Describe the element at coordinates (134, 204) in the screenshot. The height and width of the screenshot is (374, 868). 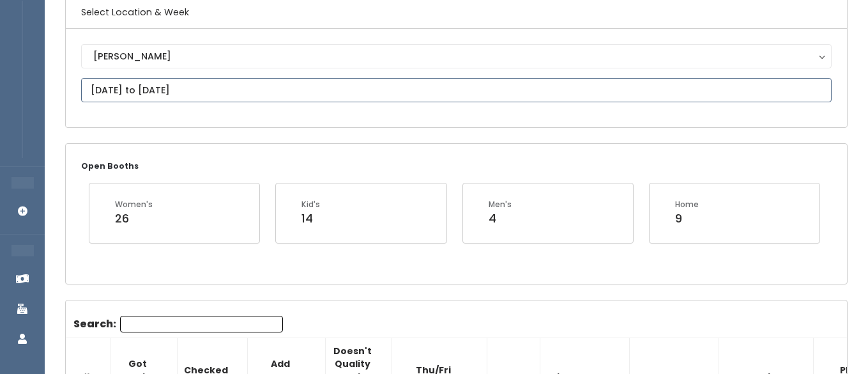
I see `div: Women's` at that location.